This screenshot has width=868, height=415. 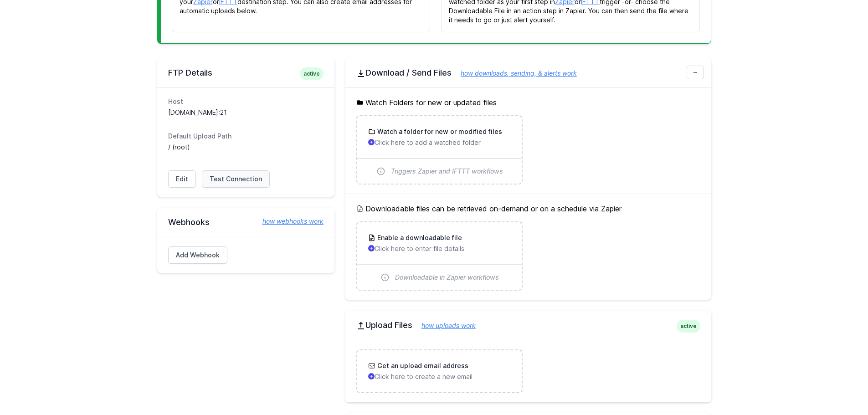 I want to click on p: Click here to add a watched folder, so click(x=439, y=143).